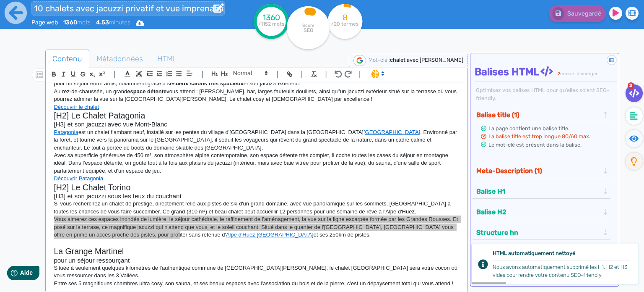  I want to click on button: Sauvegardé, so click(577, 14).